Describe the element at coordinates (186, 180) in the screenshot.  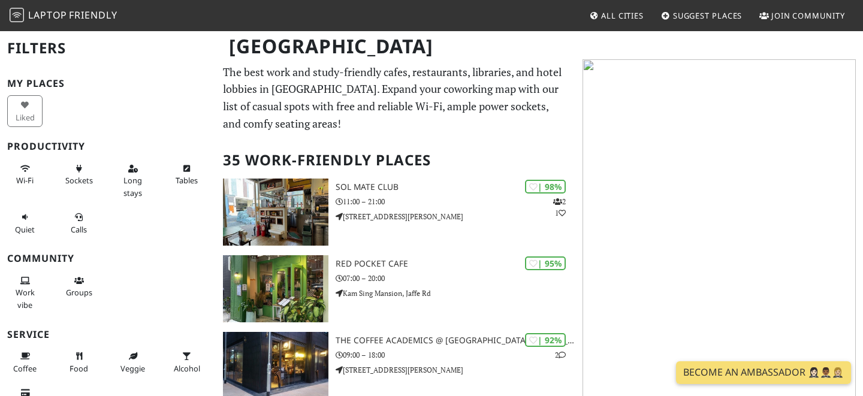
I see `span: Work-friendly tables` at that location.